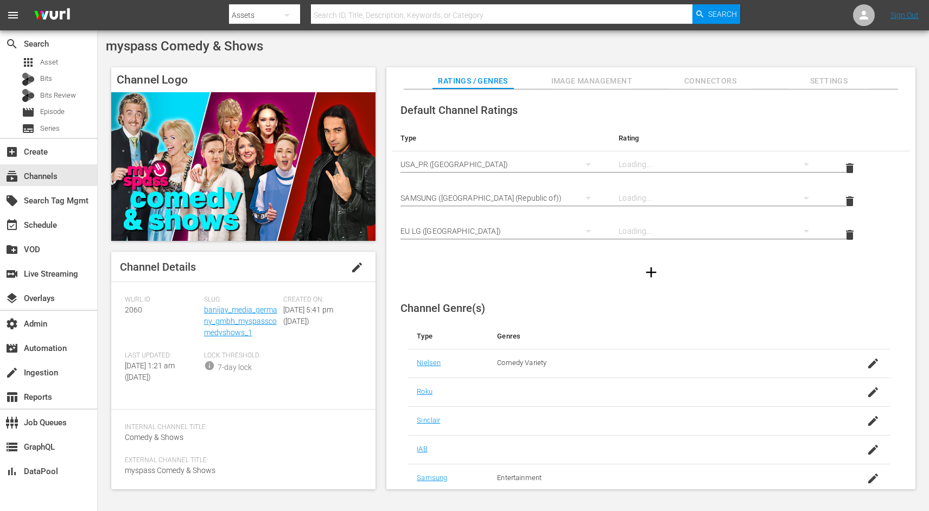 The image size is (929, 511). What do you see at coordinates (240, 321) in the screenshot?
I see `a: banijay_media_germany_gmbh_myspasscomedyshows_1` at bounding box center [240, 321].